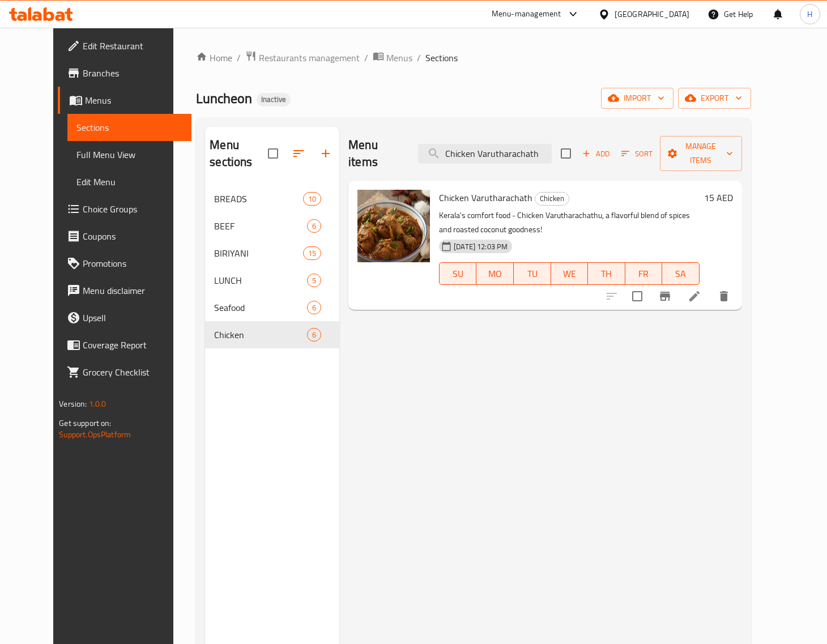 This screenshot has width=827, height=644. What do you see at coordinates (681, 274) in the screenshot?
I see `button: SA` at bounding box center [681, 274].